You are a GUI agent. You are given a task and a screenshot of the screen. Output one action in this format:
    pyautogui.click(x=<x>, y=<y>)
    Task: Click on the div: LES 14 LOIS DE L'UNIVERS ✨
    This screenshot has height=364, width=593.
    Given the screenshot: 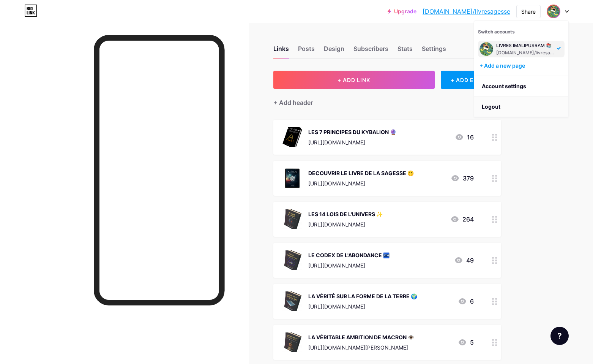 What is the action you would take?
    pyautogui.click(x=346, y=214)
    